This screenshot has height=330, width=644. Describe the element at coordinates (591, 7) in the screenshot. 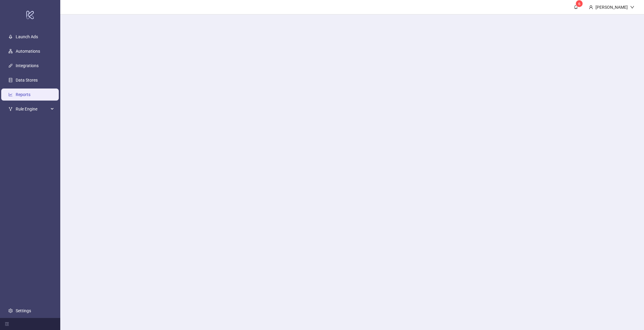

I see `span: user` at that location.